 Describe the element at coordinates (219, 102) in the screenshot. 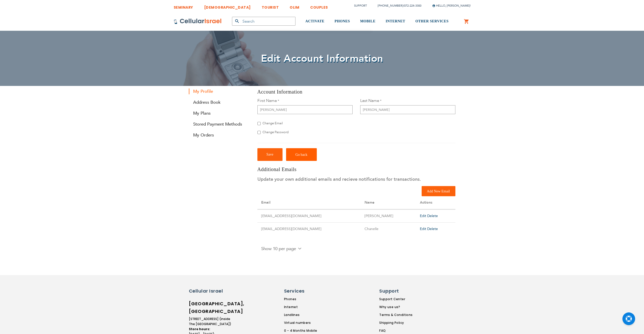

I see `a: Address Book` at that location.